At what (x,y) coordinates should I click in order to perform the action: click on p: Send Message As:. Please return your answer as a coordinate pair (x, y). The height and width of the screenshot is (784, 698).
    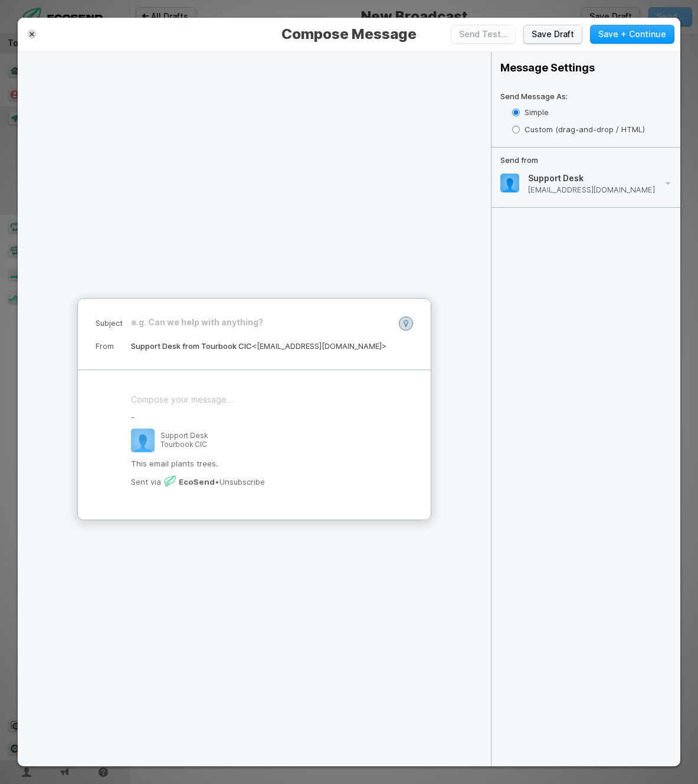
    Looking at the image, I should click on (585, 96).